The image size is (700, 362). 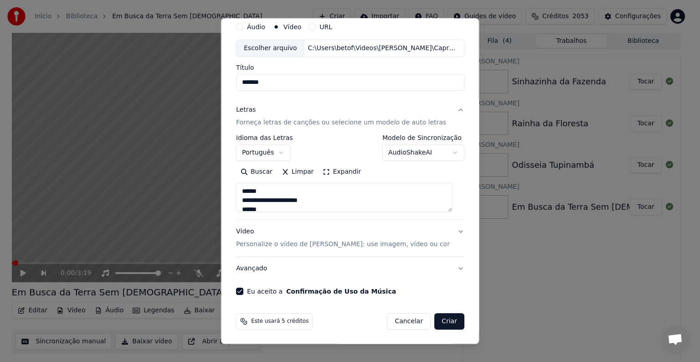 I want to click on button: Expandir, so click(x=342, y=172).